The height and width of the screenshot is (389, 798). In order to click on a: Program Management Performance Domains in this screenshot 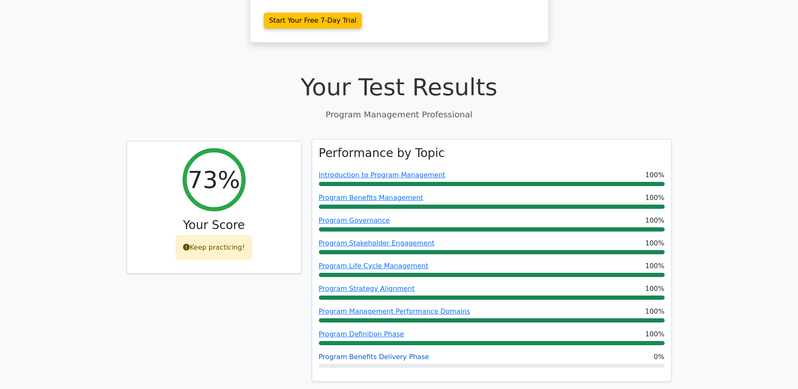, I will do `click(395, 311)`.